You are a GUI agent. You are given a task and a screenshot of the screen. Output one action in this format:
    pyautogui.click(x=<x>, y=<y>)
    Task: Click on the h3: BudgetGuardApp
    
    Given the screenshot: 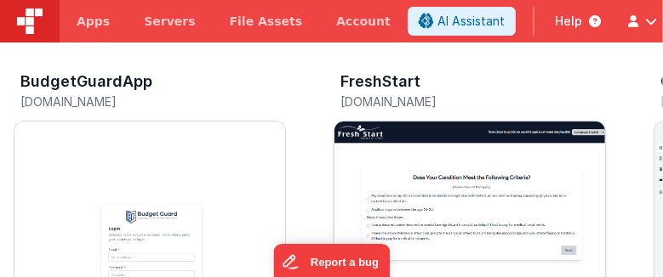 What is the action you would take?
    pyautogui.click(x=86, y=82)
    